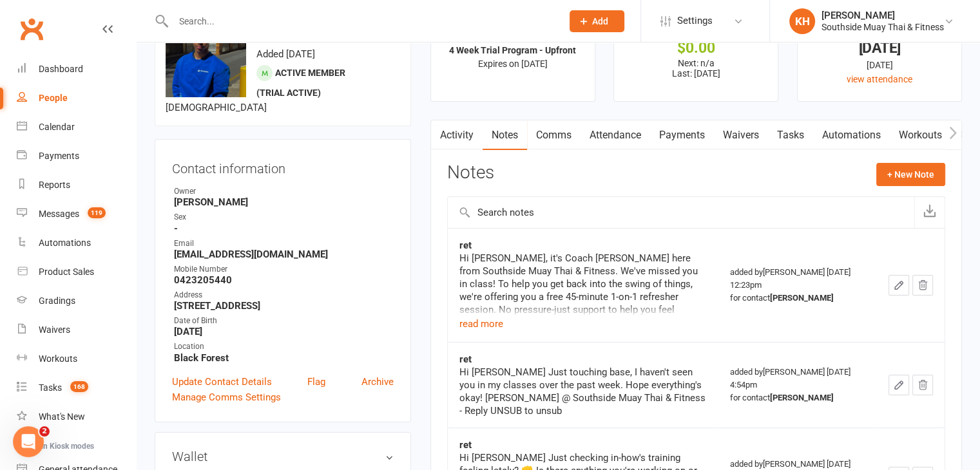 The height and width of the screenshot is (470, 980). What do you see at coordinates (284, 269) in the screenshot?
I see `div: Mobile Number` at bounding box center [284, 269].